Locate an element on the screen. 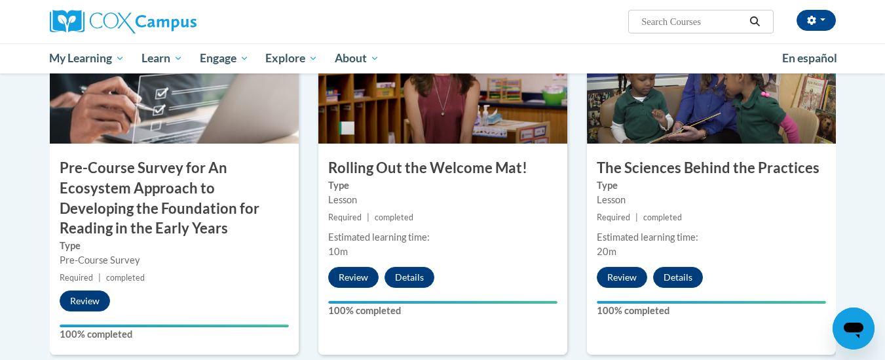 The width and height of the screenshot is (885, 360). button: Account Settings is located at coordinates (817, 20).